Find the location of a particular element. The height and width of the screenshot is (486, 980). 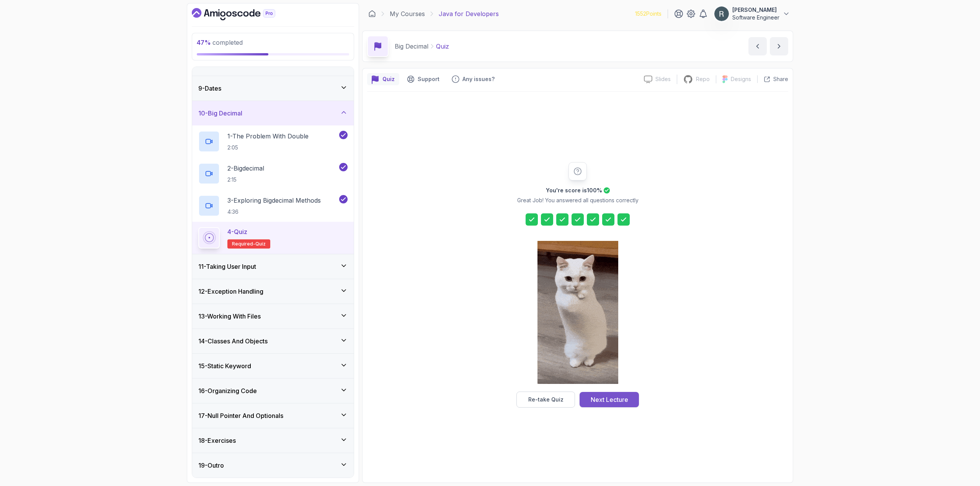

button: Re-take Quiz is located at coordinates (546, 400).